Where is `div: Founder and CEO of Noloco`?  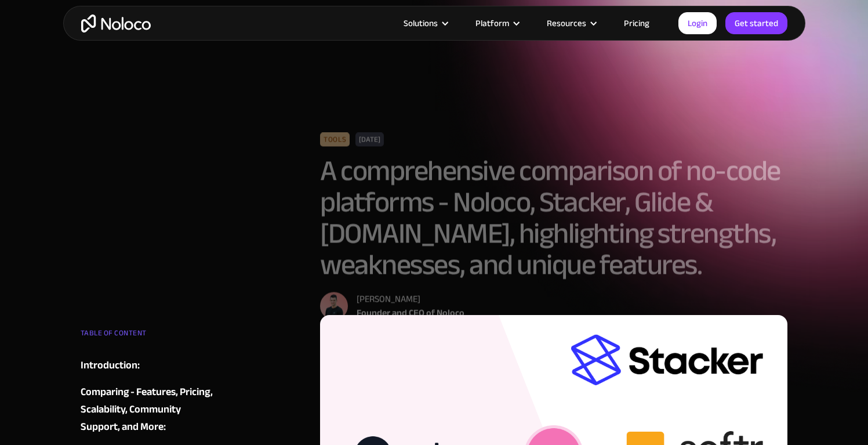 div: Founder and CEO of Noloco is located at coordinates (410, 313).